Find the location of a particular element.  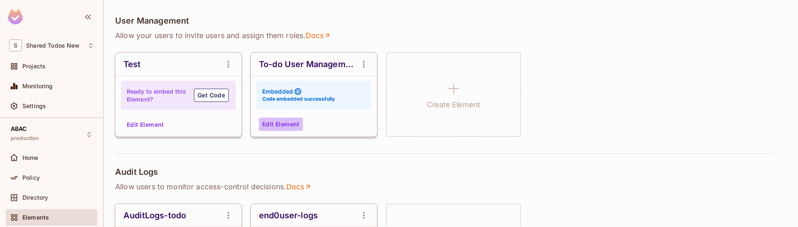

p: Allow users to monitor access-control decisions . is located at coordinates (451, 187).